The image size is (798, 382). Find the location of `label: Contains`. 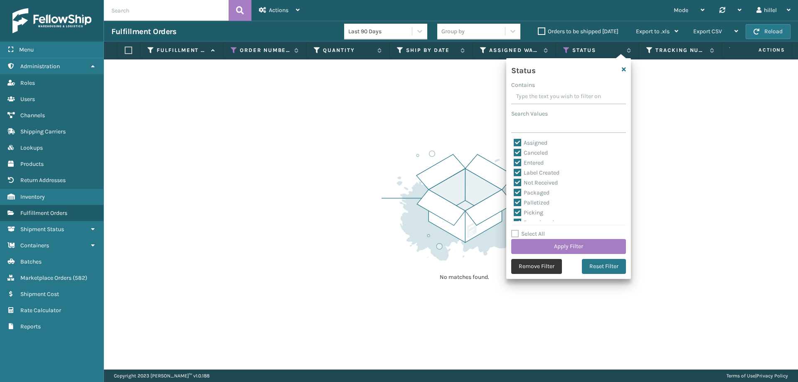

label: Contains is located at coordinates (523, 85).